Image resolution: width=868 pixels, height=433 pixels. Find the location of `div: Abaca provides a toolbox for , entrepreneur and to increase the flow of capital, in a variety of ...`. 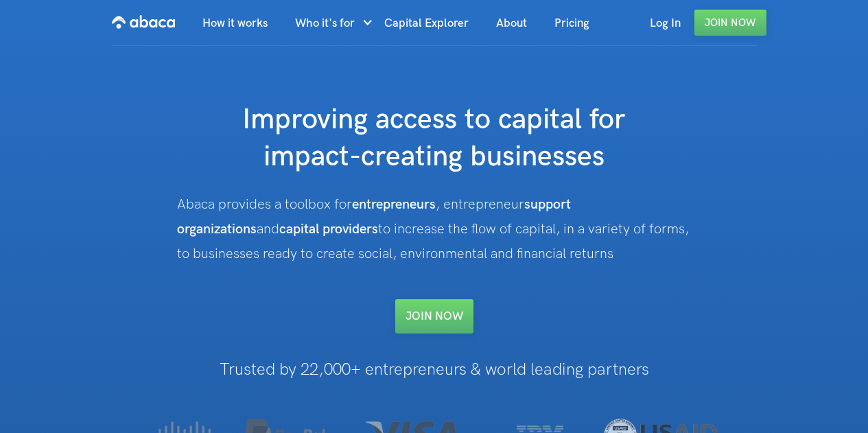

div: Abaca provides a toolbox for , entrepreneur and to increase the flow of capital, in a variety of ... is located at coordinates (434, 229).